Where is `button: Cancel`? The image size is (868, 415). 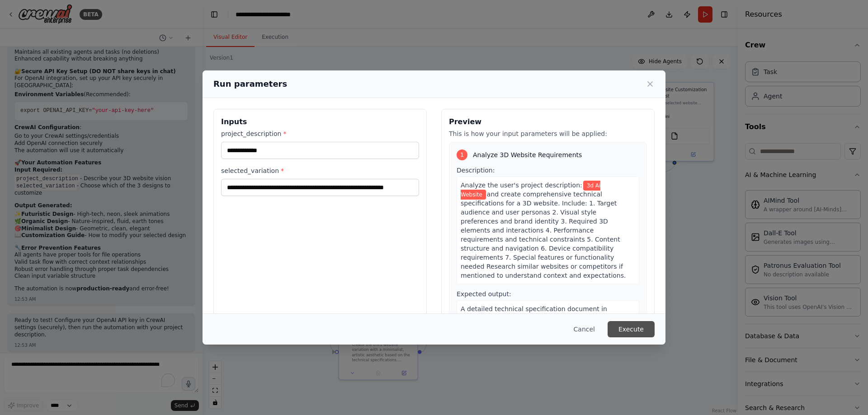
button: Cancel is located at coordinates (584, 329).